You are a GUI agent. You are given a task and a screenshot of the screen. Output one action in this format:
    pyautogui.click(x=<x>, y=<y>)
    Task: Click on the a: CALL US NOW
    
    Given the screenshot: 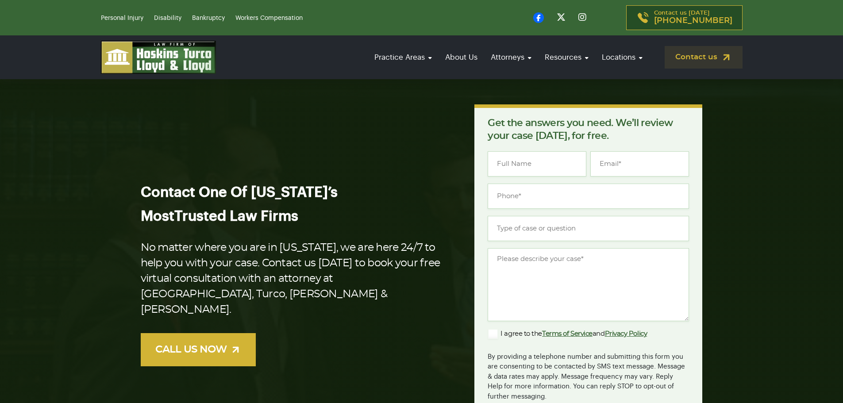 What is the action you would take?
    pyautogui.click(x=198, y=350)
    